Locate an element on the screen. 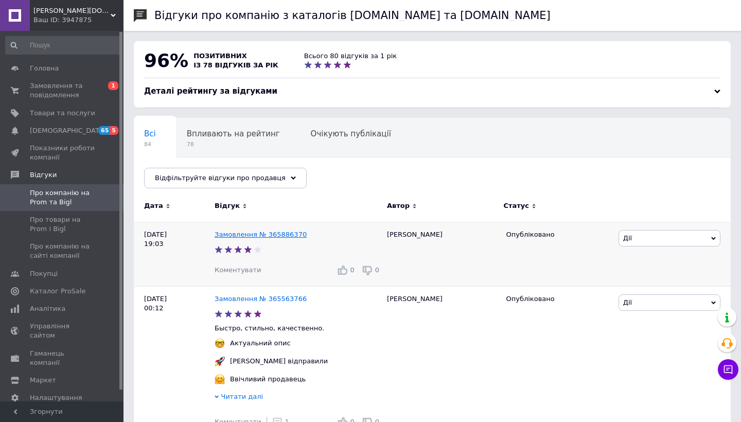  span: 5 is located at coordinates (114, 130).